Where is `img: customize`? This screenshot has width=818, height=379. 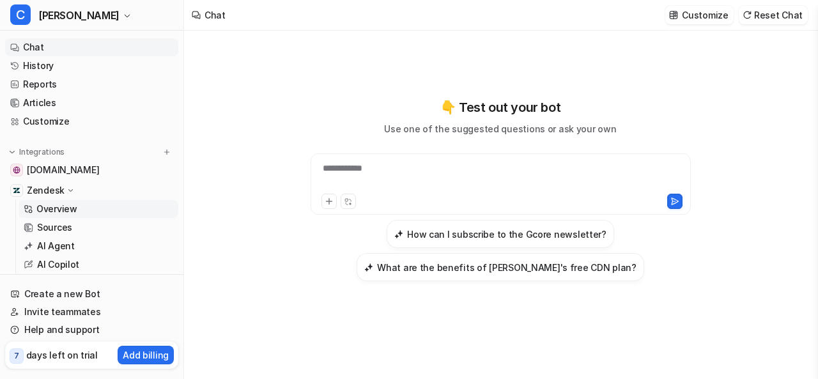
img: customize is located at coordinates (673, 15).